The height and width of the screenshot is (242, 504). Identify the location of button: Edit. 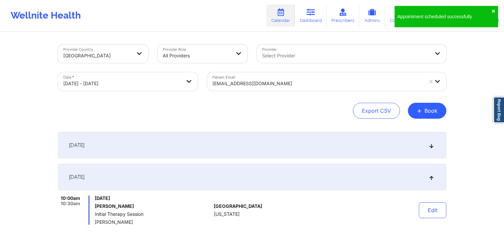
(432, 210).